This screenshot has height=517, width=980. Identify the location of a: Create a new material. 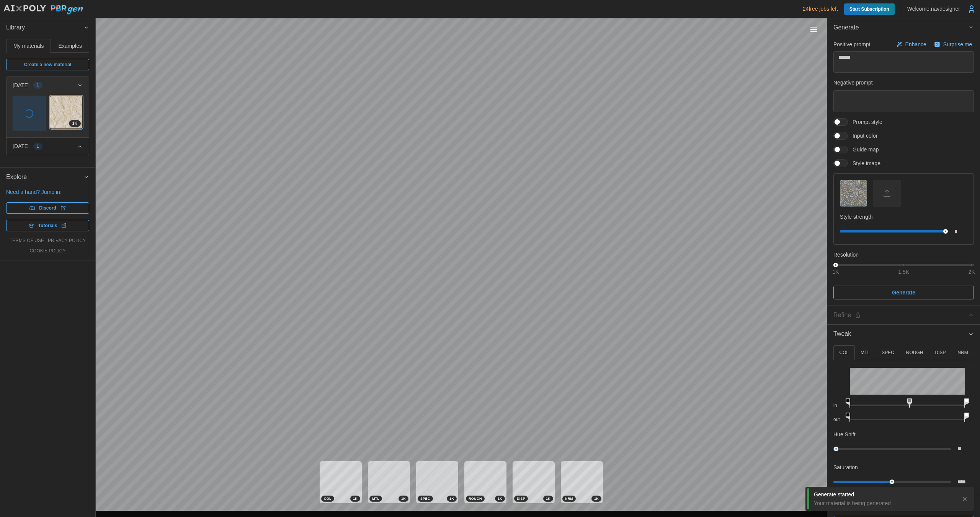
(47, 65).